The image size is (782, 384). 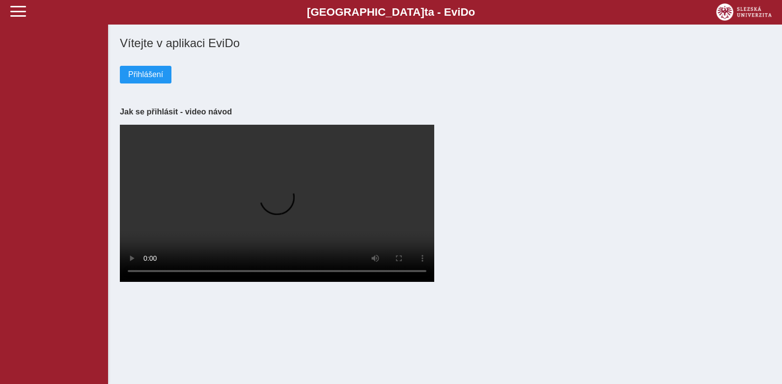 What do you see at coordinates (145, 75) in the screenshot?
I see `span: Přihlášení` at bounding box center [145, 75].